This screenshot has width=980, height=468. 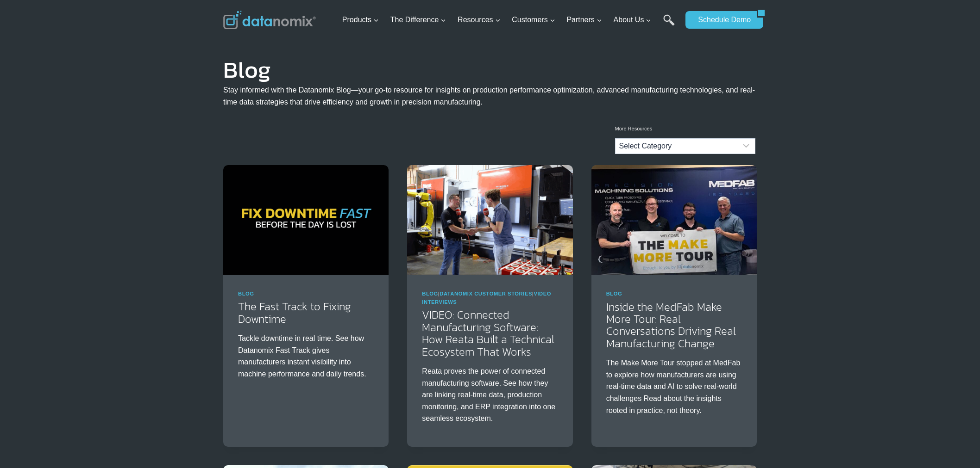 I want to click on img: Make More Tour at Medfab - See how AI in Manufacturing is taking the spotlight, so click(x=674, y=220).